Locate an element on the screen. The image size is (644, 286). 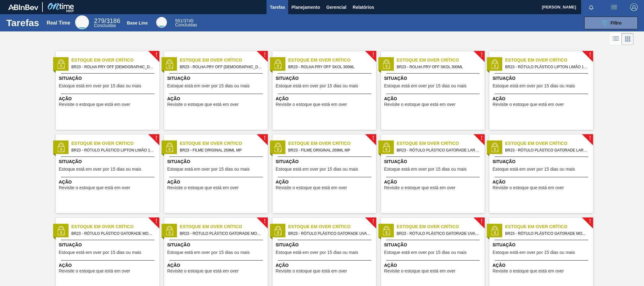
span: BR23 - ROLHA PRY OFF BRAHMA 300ML is located at coordinates (113, 67).